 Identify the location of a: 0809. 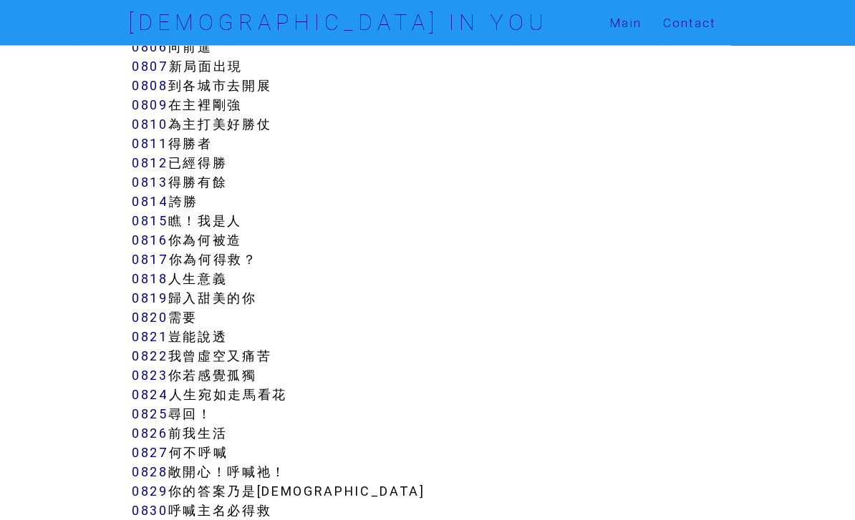
(150, 105).